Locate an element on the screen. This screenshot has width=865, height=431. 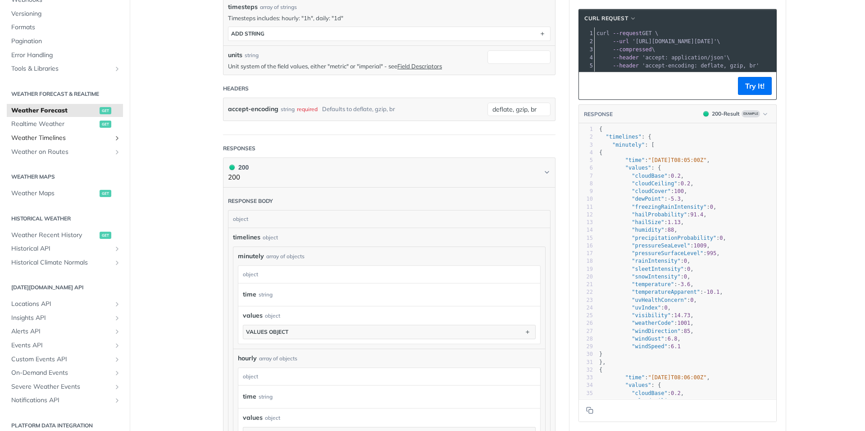
div: 5 is located at coordinates (585, 160).